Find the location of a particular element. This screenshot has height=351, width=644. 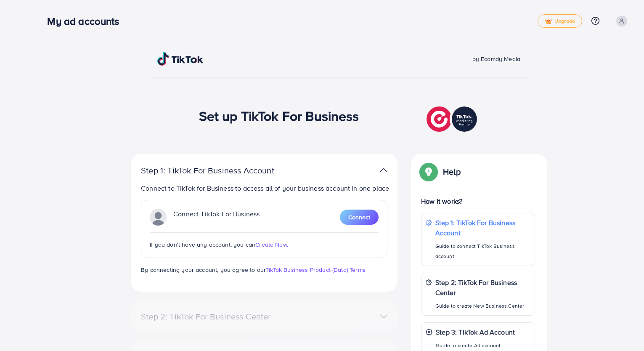

p: How it works? is located at coordinates (478, 201).